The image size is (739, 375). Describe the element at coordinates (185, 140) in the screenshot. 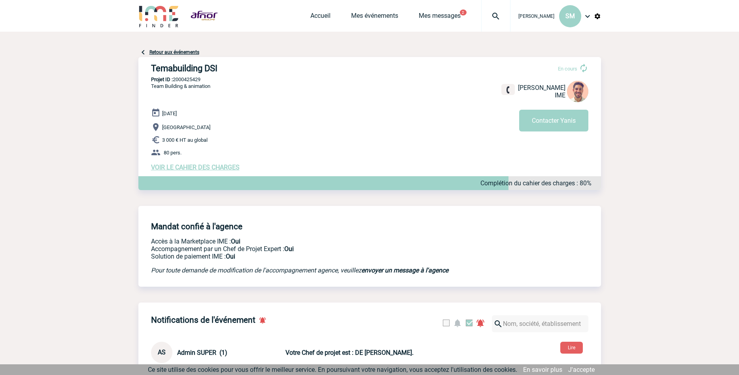

I see `span: 3 000 € HT au global` at that location.